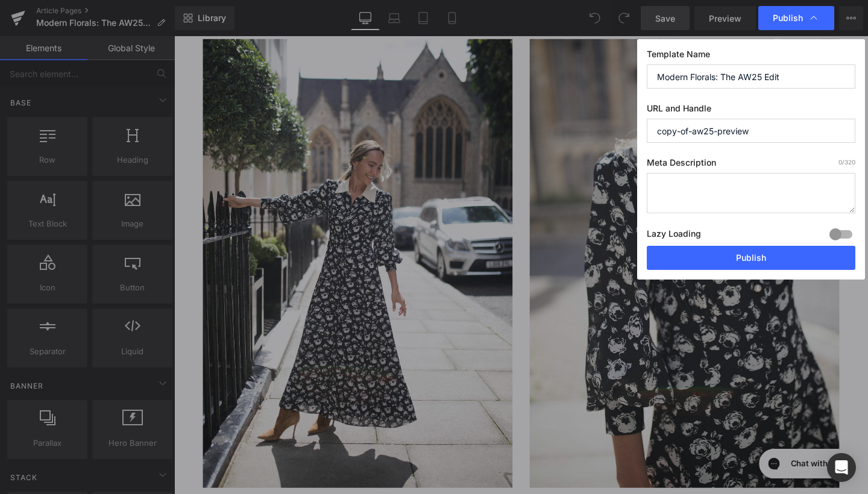 This screenshot has height=494, width=868. What do you see at coordinates (841, 468) in the screenshot?
I see `div: Open Intercom Messenger` at bounding box center [841, 468].